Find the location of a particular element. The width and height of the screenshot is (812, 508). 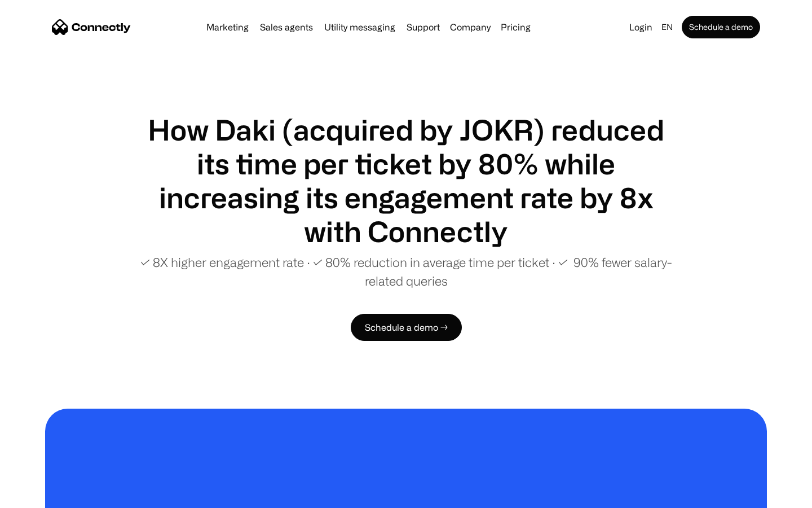

a: Support is located at coordinates (423, 27).